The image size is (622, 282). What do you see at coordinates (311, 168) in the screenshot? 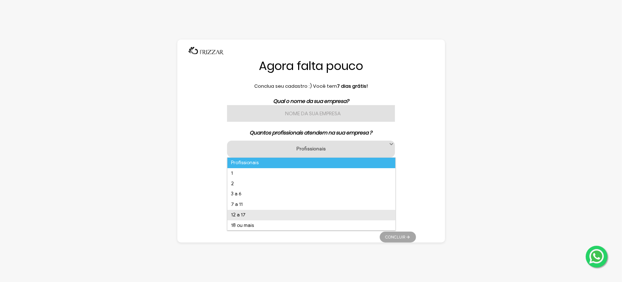
I see `p: Qual sistema utilizava antes?` at bounding box center [311, 168].